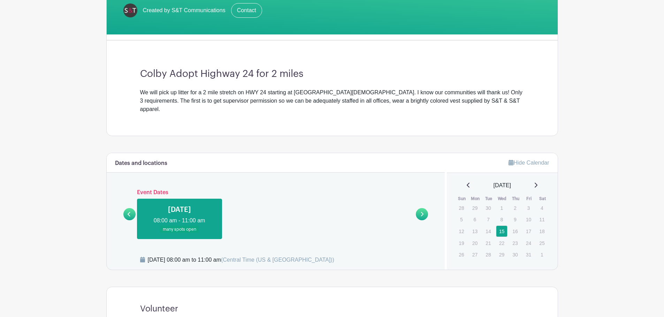 This screenshot has width=664, height=317. I want to click on h4: Volunteer, so click(159, 309).